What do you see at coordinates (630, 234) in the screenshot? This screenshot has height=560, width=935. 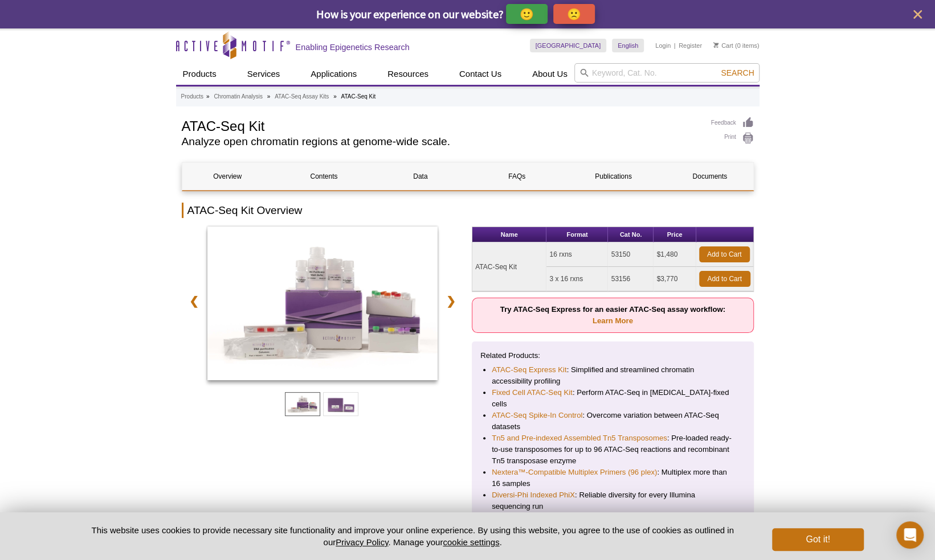 I see `th: Cat No.` at bounding box center [630, 234].